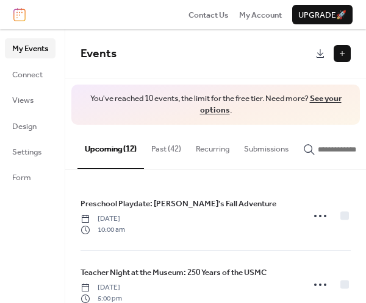 The height and width of the screenshot is (303, 366). What do you see at coordinates (208, 15) in the screenshot?
I see `span: Contact Us` at bounding box center [208, 15].